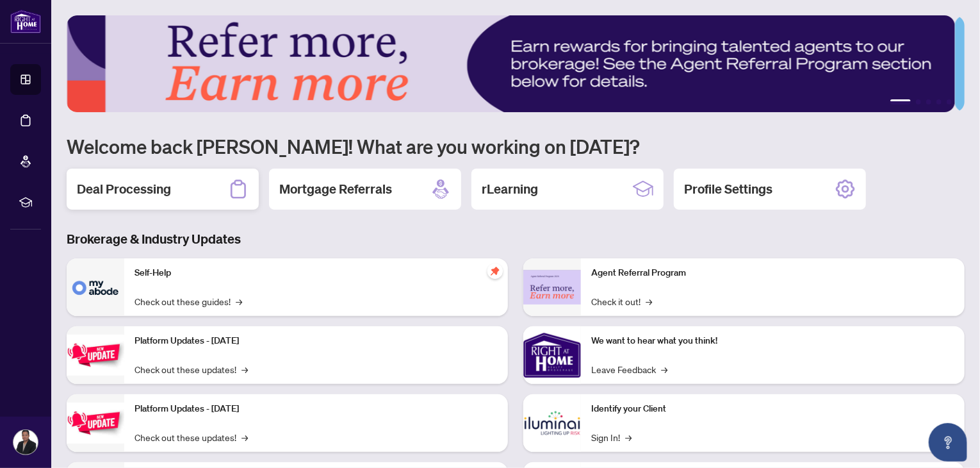 The width and height of the screenshot is (980, 468). I want to click on h2: Profile Settings, so click(729, 189).